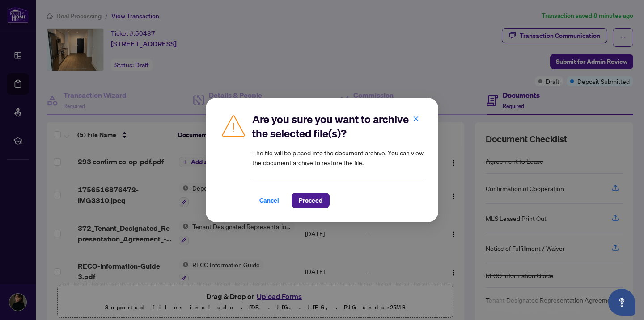 The height and width of the screenshot is (320, 644). I want to click on span: Proceed, so click(310, 200).